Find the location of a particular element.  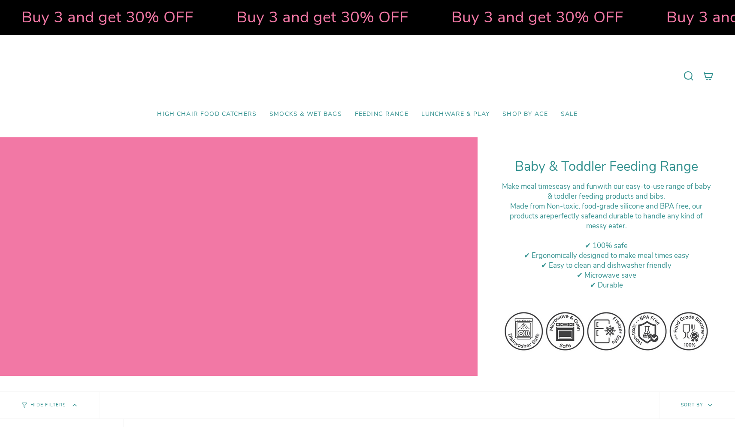

span: Shop by Age is located at coordinates (525, 114).